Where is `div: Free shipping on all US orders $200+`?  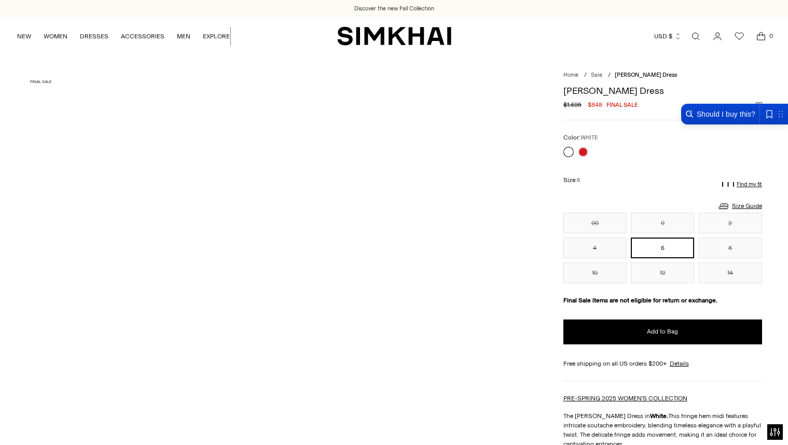 div: Free shipping on all US orders $200+ is located at coordinates (663, 364).